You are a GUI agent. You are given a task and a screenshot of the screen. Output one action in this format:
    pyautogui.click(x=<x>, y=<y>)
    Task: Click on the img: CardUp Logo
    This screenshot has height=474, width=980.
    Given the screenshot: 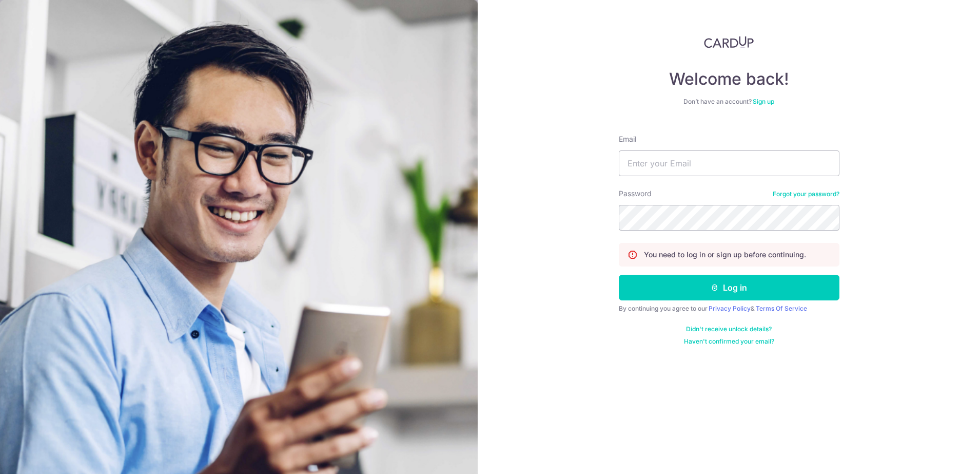 What is the action you would take?
    pyautogui.click(x=729, y=42)
    